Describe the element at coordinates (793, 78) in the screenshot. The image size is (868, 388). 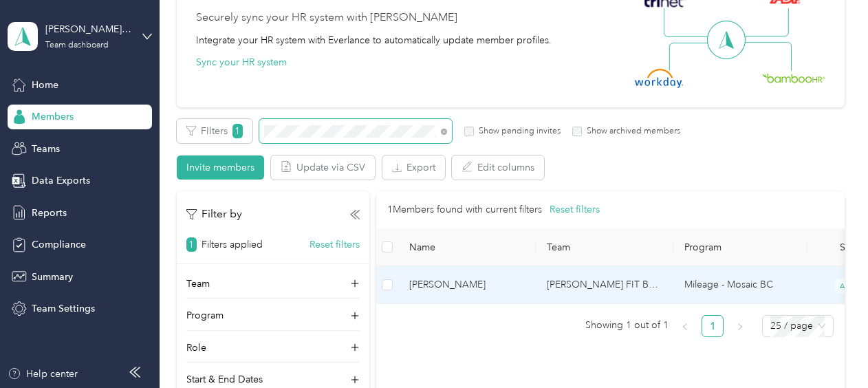
I see `img: BambooHR` at that location.